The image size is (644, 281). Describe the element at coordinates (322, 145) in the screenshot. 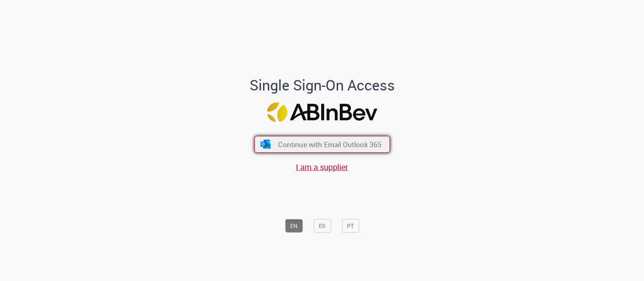

I see `button: ícone Azure/Microsoft 360 Continue with Email Outlook 365` at that location.